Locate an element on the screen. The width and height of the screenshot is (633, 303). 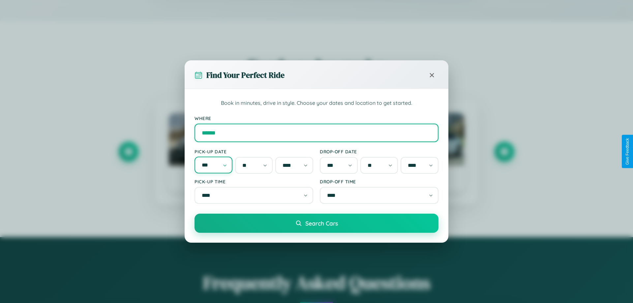
p: Book in minutes, drive in style. Choose your dates and location to get started. is located at coordinates (317, 103).